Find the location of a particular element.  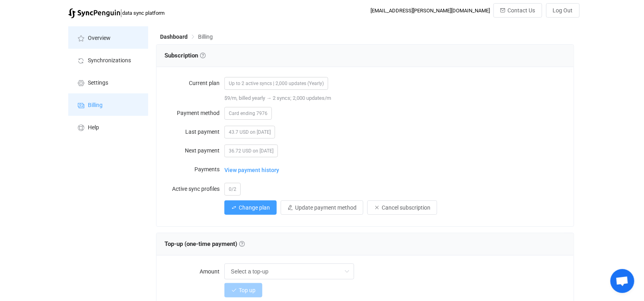

span: data sync platform is located at coordinates (143, 13).